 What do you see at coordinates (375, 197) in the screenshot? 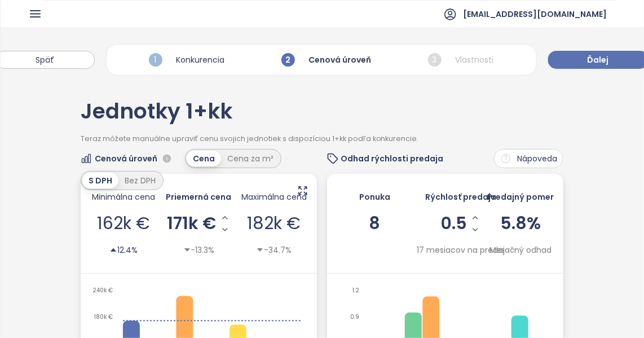
I see `span: Ponuka` at bounding box center [375, 197].